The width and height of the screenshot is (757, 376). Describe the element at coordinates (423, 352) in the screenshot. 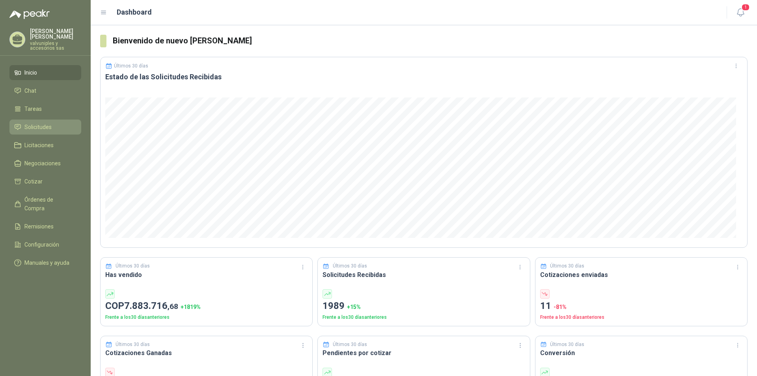

I see `h3: Pendientes por cotizar` at that location.